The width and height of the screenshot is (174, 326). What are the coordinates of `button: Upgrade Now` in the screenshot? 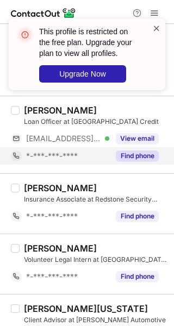 It's located at (83, 74).